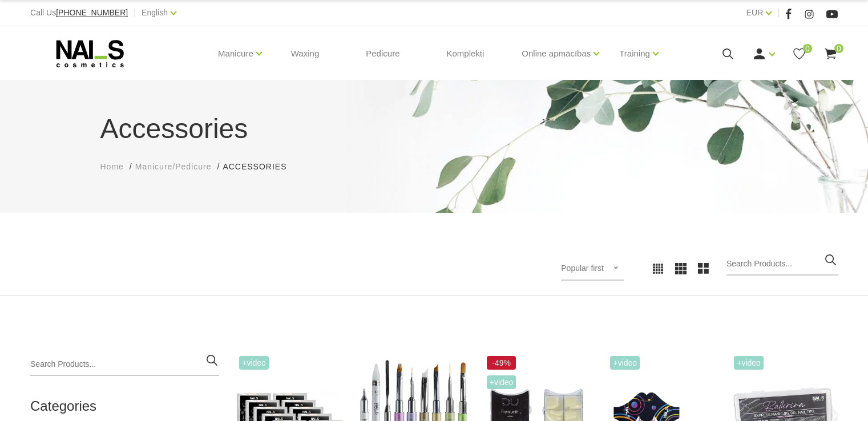 This screenshot has height=421, width=868. Describe the element at coordinates (755, 13) in the screenshot. I see `a: EUR` at that location.